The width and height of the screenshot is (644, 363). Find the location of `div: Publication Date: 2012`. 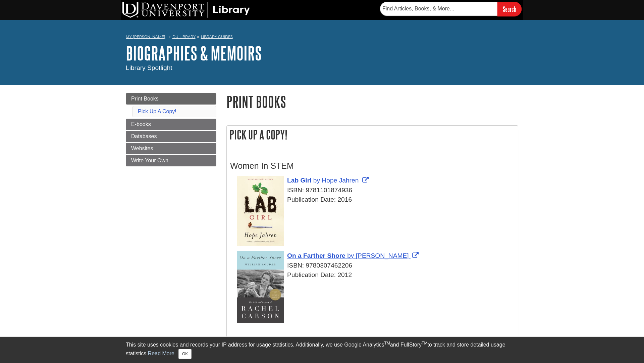

div: Publication Date: 2012 is located at coordinates (376, 275).